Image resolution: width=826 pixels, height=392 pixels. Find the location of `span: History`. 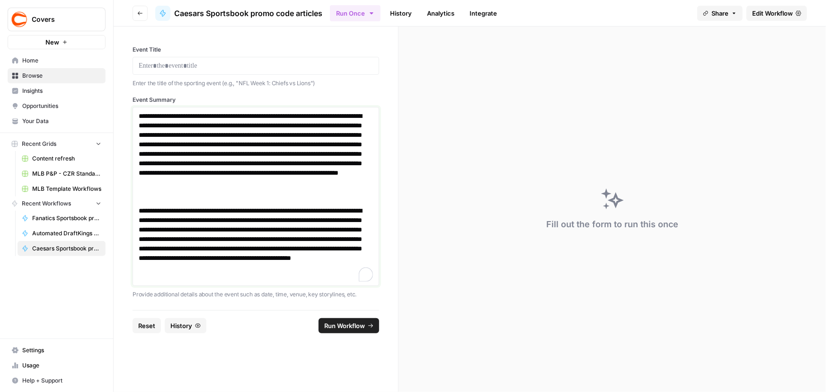

span: History is located at coordinates (181, 326).